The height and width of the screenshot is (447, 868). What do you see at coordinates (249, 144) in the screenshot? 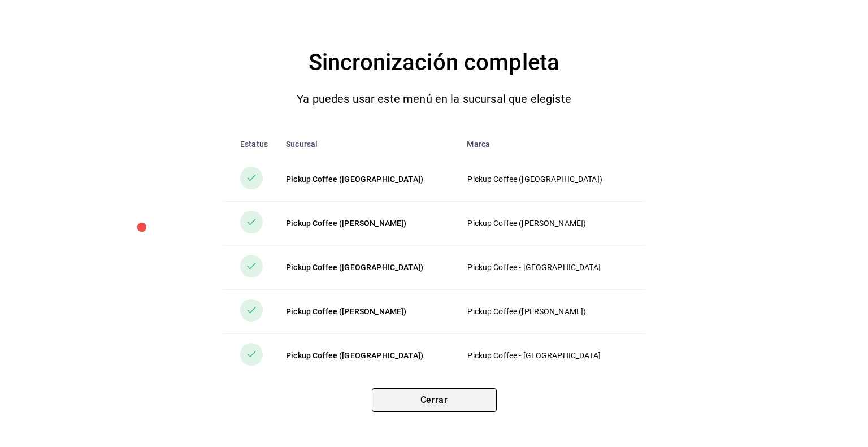
I see `th: Estatus` at bounding box center [249, 144].